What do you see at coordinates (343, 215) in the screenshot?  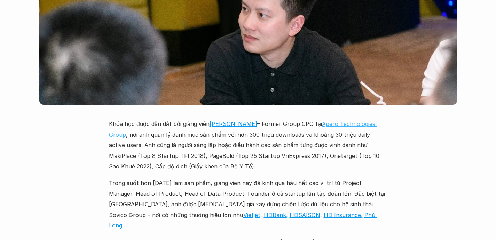 I see `a: HD Insurance,` at bounding box center [343, 215].